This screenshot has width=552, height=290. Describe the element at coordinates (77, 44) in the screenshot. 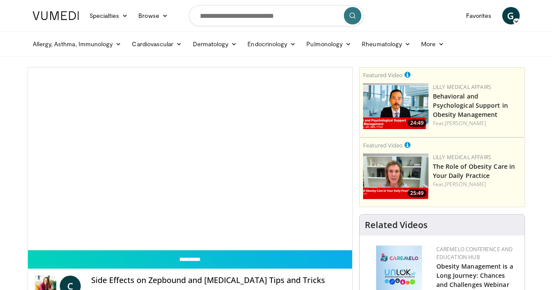

I see `a: Allergy, Asthma, Immunology` at that location.